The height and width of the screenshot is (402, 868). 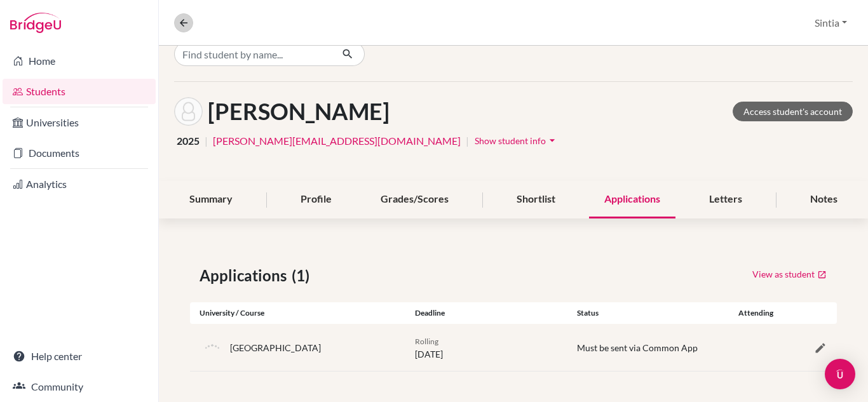 What do you see at coordinates (78, 61) in the screenshot?
I see `a: Home` at bounding box center [78, 61].